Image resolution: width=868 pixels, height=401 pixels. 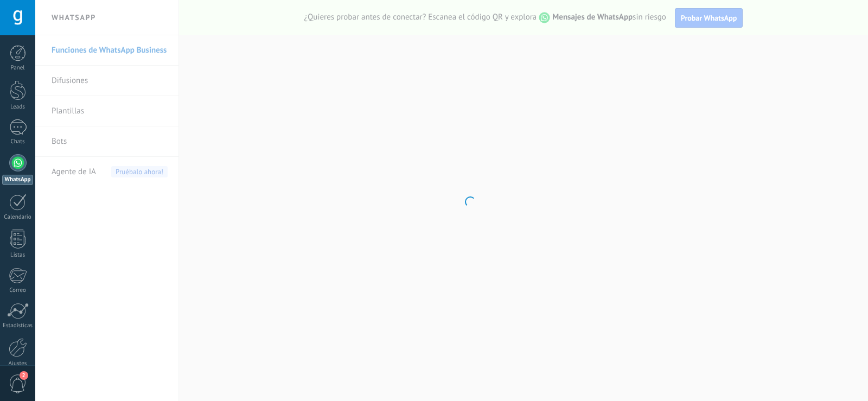 What do you see at coordinates (18, 364) in the screenshot?
I see `div: Ajustes` at bounding box center [18, 364].